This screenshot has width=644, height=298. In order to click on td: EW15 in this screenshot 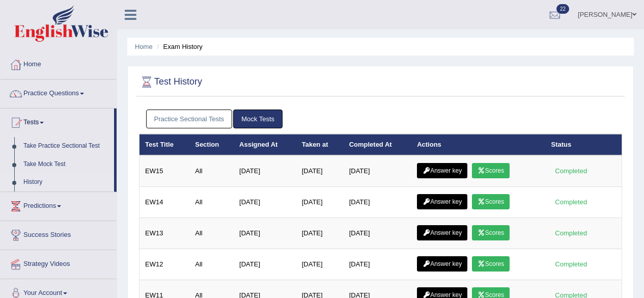, I will do `click(165, 172)`.